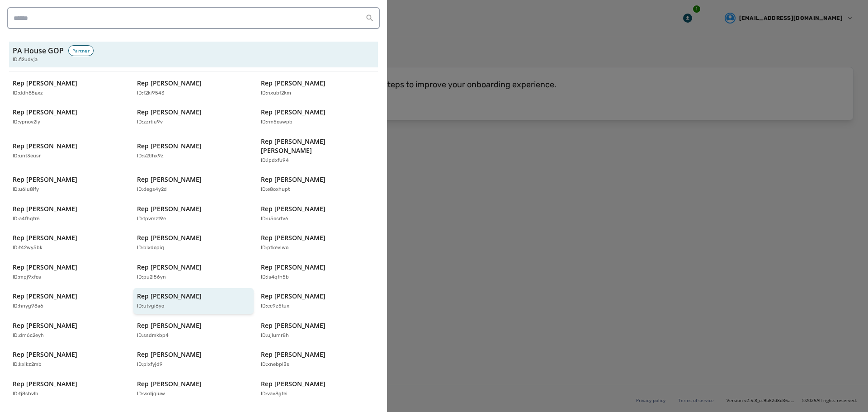 The image size is (868, 412). I want to click on p: ID: ssdmkbp4, so click(153, 336).